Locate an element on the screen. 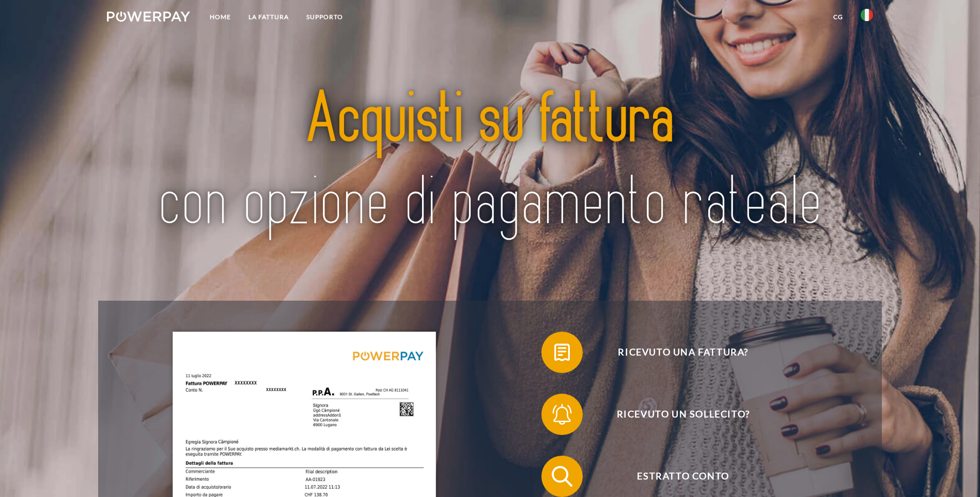  a: Supporto is located at coordinates (324, 17).